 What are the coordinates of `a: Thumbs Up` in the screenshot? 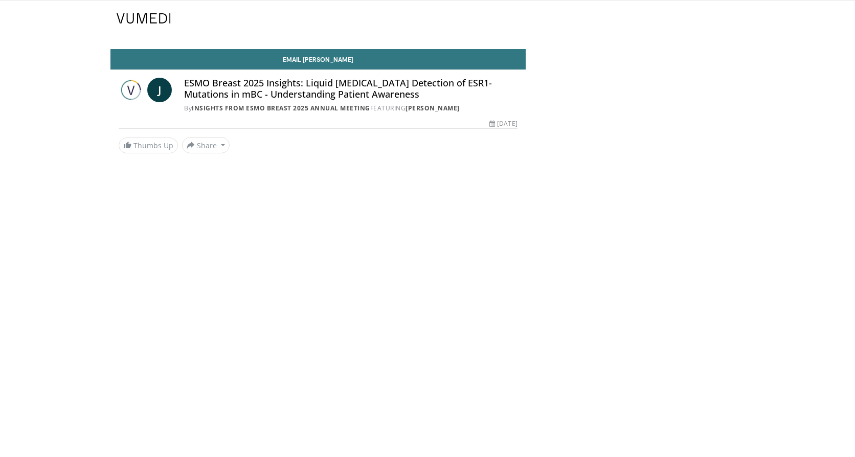 It's located at (148, 145).